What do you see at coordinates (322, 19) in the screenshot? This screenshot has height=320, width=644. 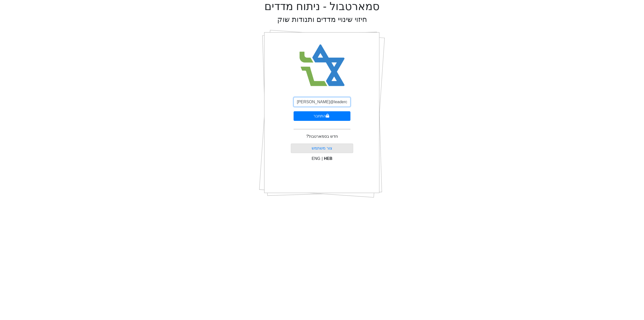 I see `h2: חיזוי שינויי מדדים ותנודות שוק` at bounding box center [322, 19].